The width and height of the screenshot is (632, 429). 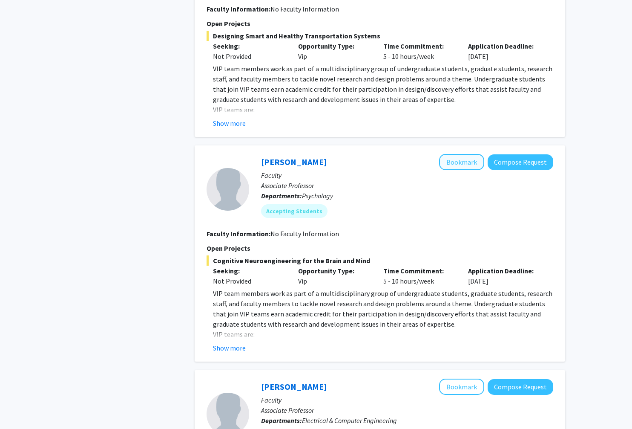 I want to click on button: Compose Request to John Medaglia, so click(x=521, y=162).